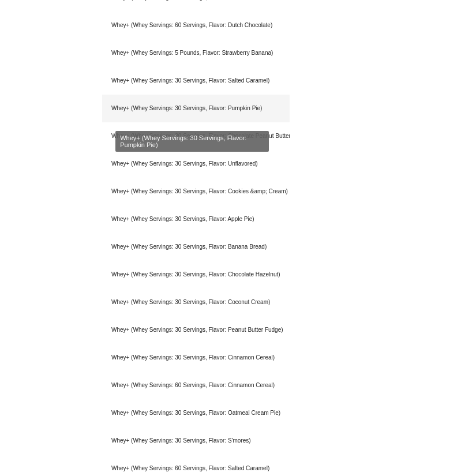  I want to click on div: Whey+ (Whey Servings: 30 Servings, Flavor: Coconut Cream), so click(196, 302).